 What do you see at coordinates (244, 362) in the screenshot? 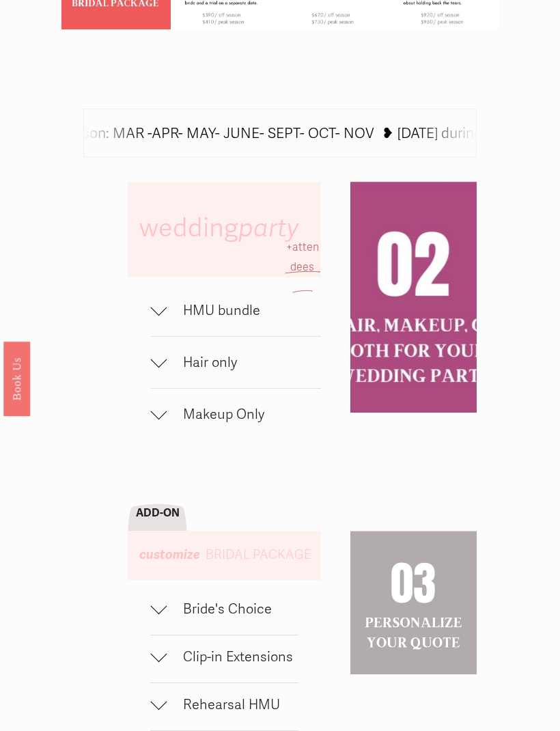
I see `span: Hair only` at bounding box center [244, 362].